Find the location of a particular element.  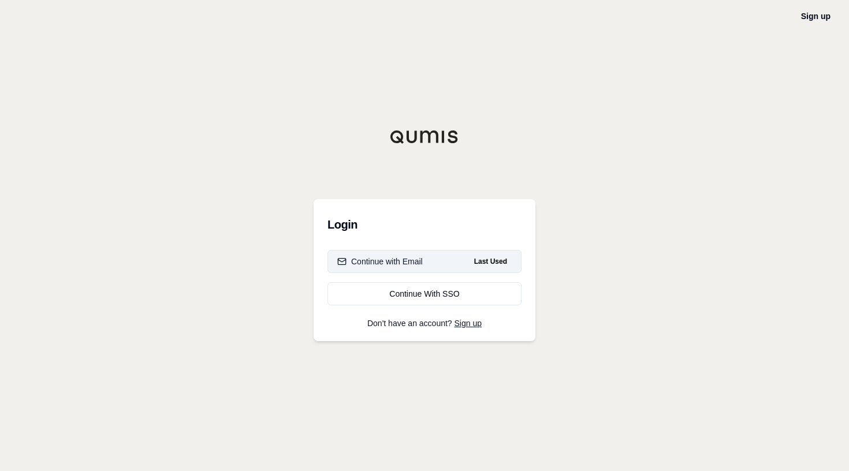

a: Continue With SSO is located at coordinates (424, 294).